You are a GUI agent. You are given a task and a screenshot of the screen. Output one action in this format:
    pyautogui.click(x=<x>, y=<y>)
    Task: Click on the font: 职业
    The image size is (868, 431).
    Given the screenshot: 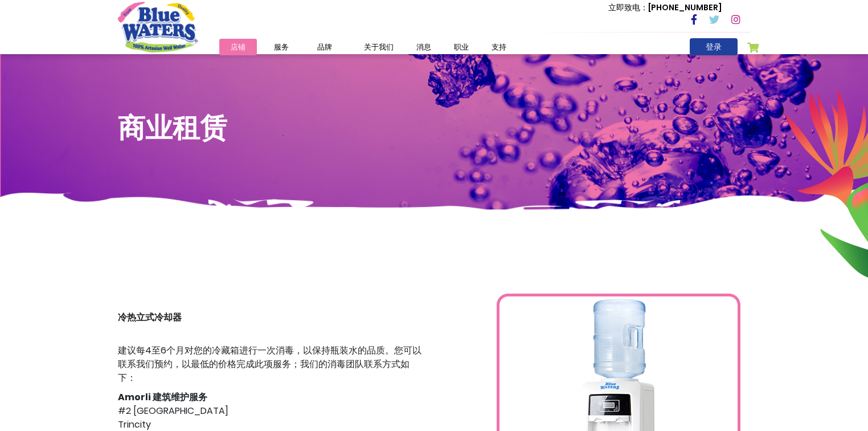 What is the action you would take?
    pyautogui.click(x=461, y=47)
    